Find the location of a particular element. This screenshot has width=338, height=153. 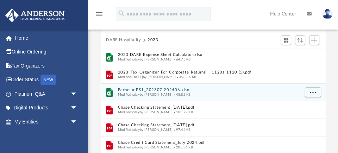

button: DARE Hospitality is located at coordinates (123, 40).